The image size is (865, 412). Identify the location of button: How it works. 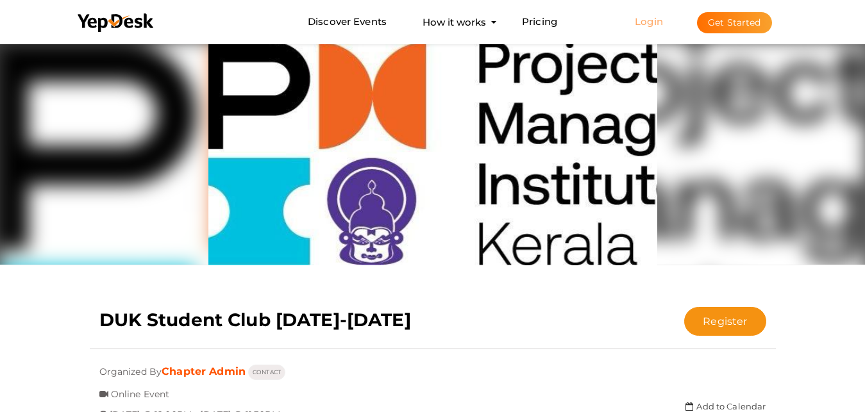
(454, 22).